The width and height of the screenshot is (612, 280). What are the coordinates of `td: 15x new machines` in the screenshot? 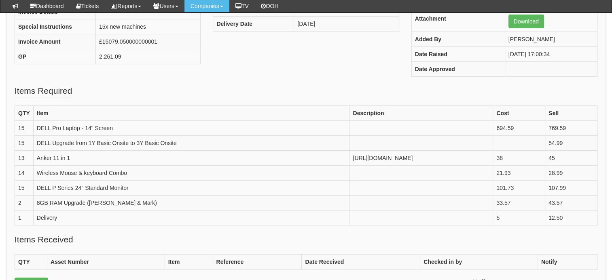 It's located at (148, 27).